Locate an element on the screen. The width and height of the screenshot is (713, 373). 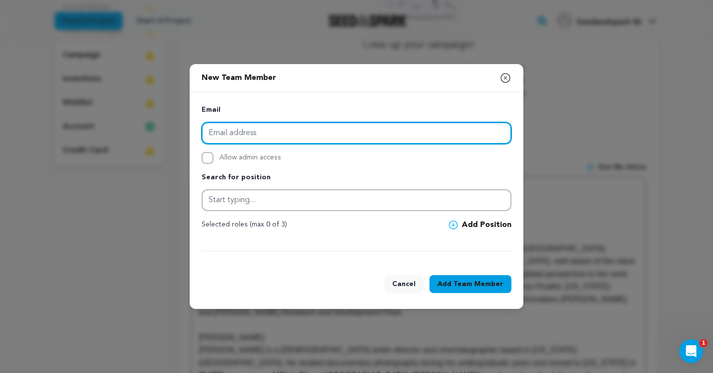
button: Cancel is located at coordinates (404, 284).